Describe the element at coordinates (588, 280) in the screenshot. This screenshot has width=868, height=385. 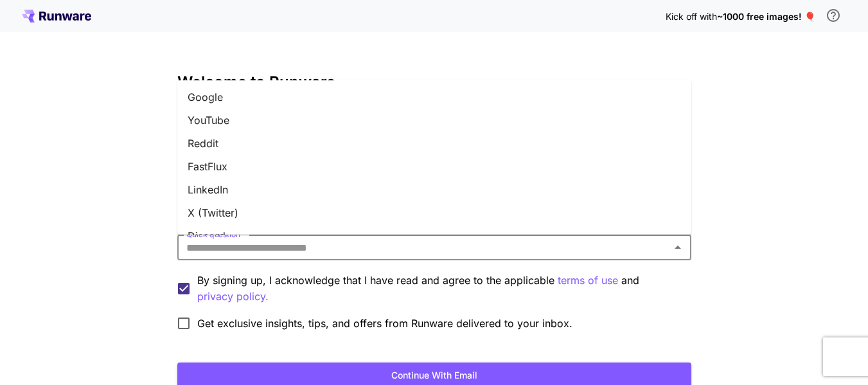
I see `p: terms of use` at that location.